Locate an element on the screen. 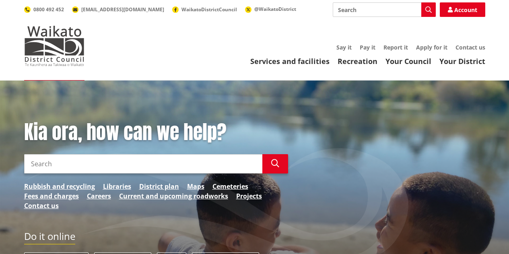 Image resolution: width=509 pixels, height=254 pixels. img: Waikato District Council - Te Kaunihera aa Takiwaa o Waikato is located at coordinates (54, 46).